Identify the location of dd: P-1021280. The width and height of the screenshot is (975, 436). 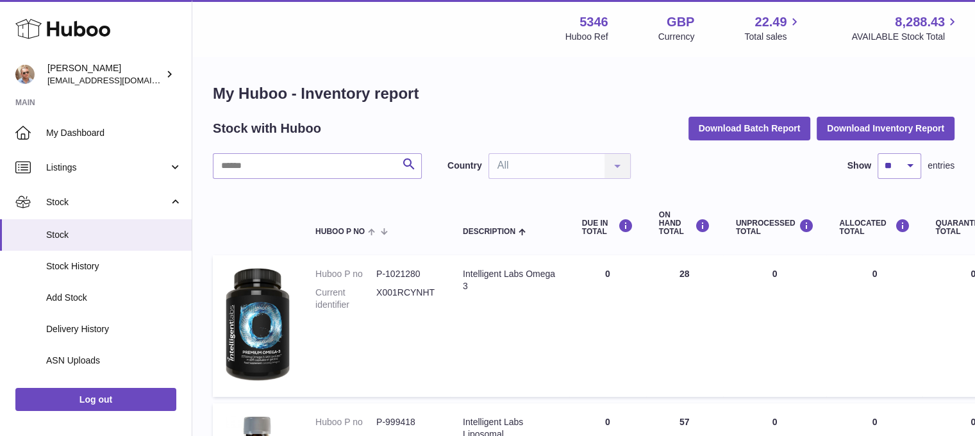
(407, 274).